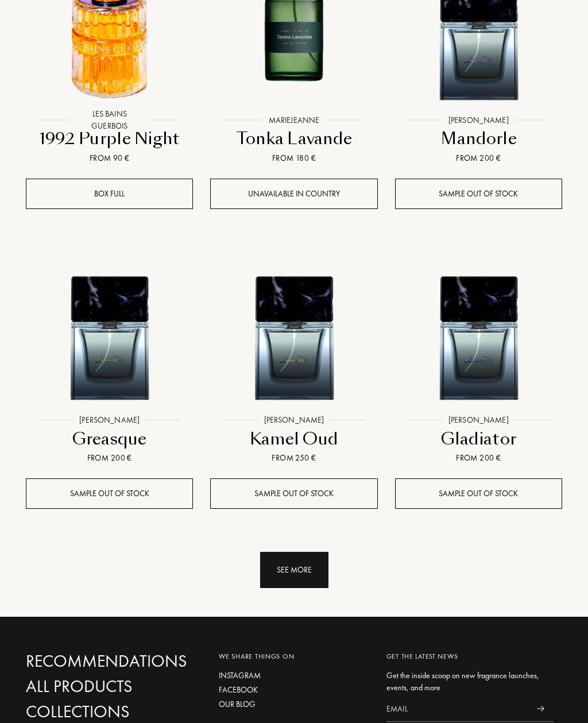 The image size is (588, 723). What do you see at coordinates (109, 711) in the screenshot?
I see `a: Collections` at bounding box center [109, 711].